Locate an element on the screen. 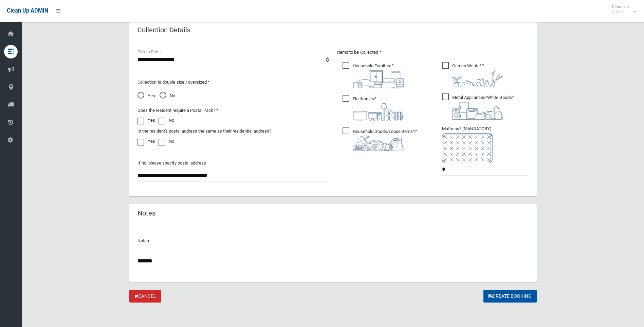  span: No is located at coordinates (167, 96).